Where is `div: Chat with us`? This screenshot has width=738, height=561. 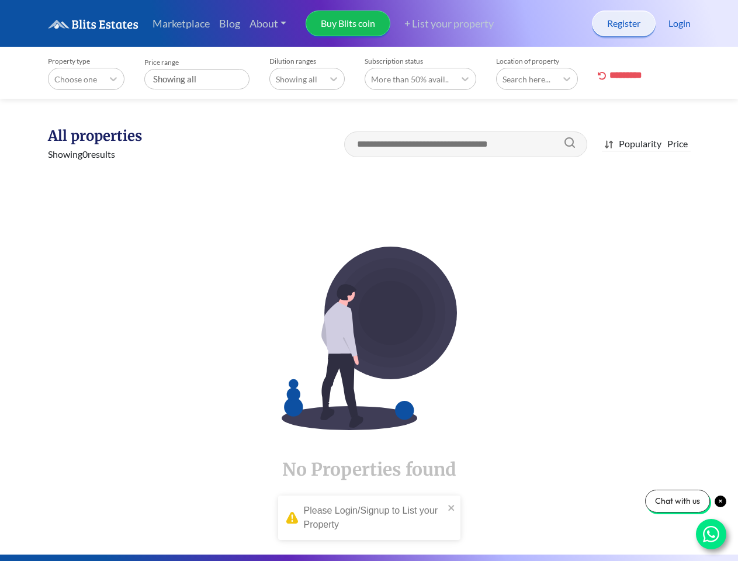 div: Chat with us is located at coordinates (678, 501).